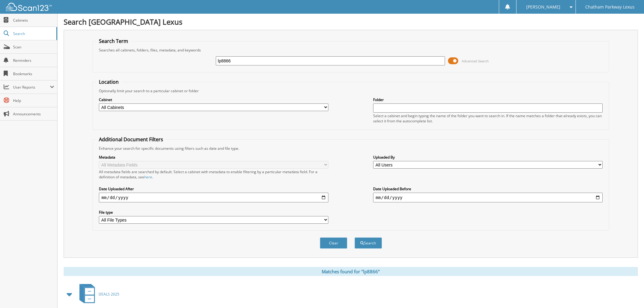  What do you see at coordinates (97, 294) in the screenshot?
I see `a: DEALS 2025` at bounding box center [97, 294].